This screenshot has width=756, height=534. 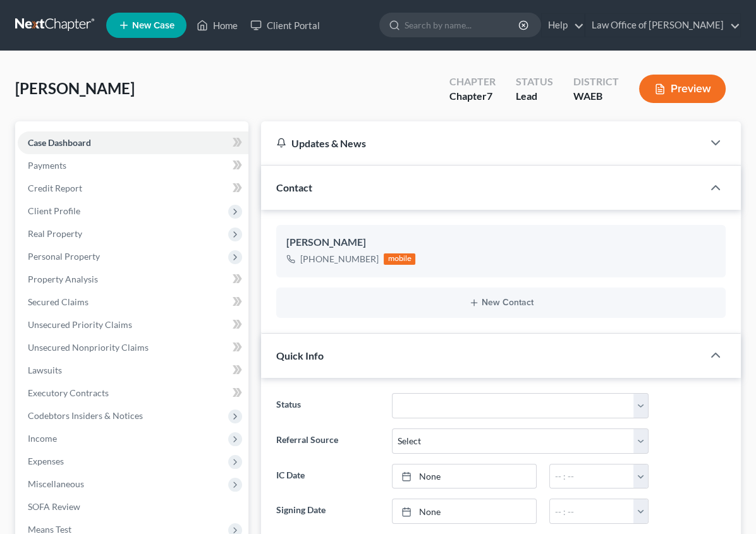 I want to click on span: New Case, so click(x=153, y=25).